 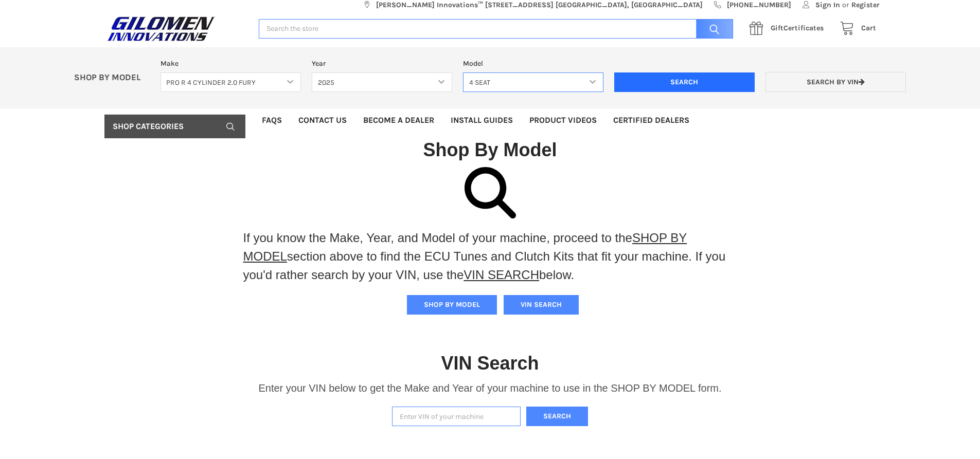 I want to click on button: VIN SEARCH, so click(x=541, y=305).